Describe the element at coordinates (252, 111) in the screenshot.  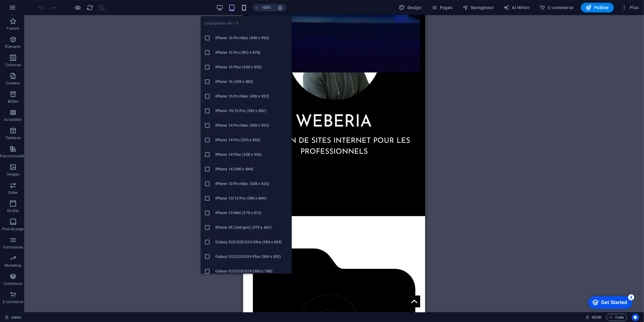
I see `h6: iPhone 15/15 Pro (393 x 852)` at that location.